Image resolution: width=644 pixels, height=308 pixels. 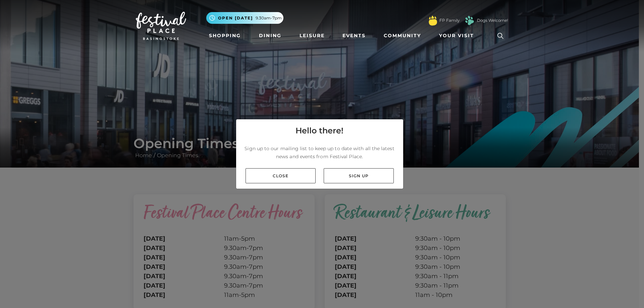 I want to click on a: Dogs Welcome!, so click(x=492, y=21).